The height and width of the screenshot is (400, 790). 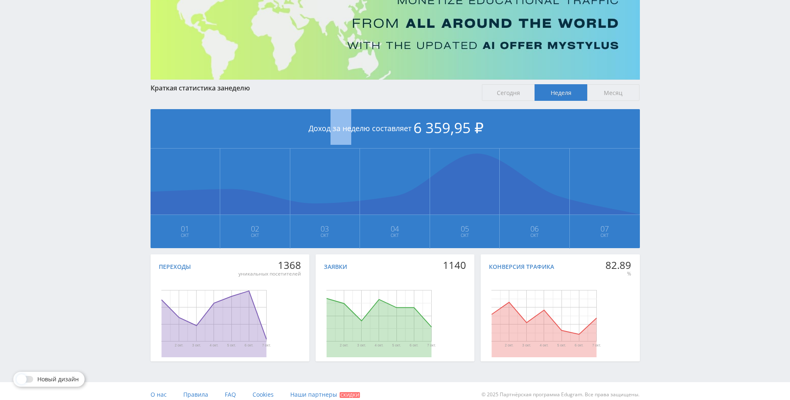 I want to click on div: Краткая статистика за, so click(x=312, y=88).